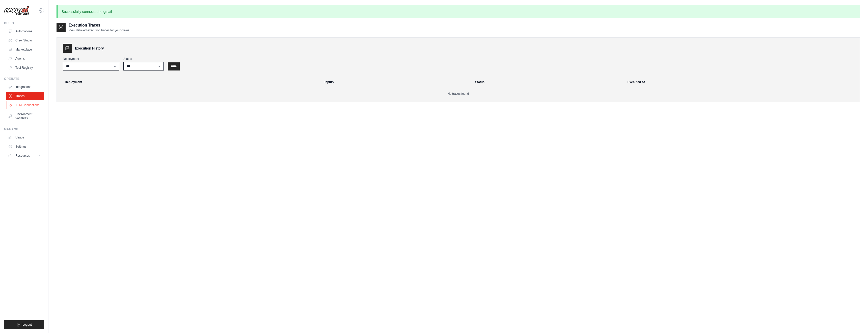 Image resolution: width=868 pixels, height=333 pixels. What do you see at coordinates (25, 40) in the screenshot?
I see `a: Crew Studio` at bounding box center [25, 40].